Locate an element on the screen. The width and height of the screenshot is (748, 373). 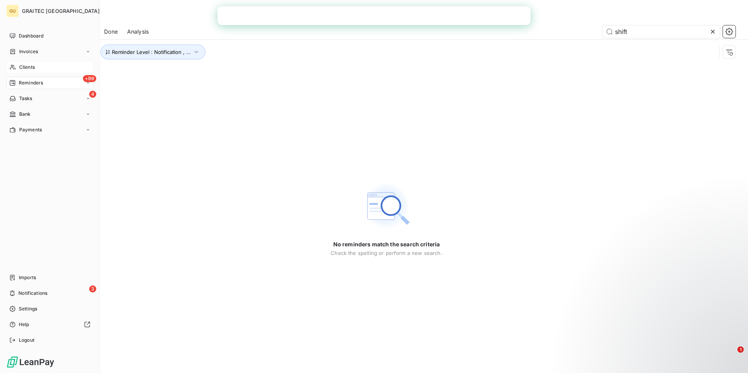
span: Done is located at coordinates (111, 32).